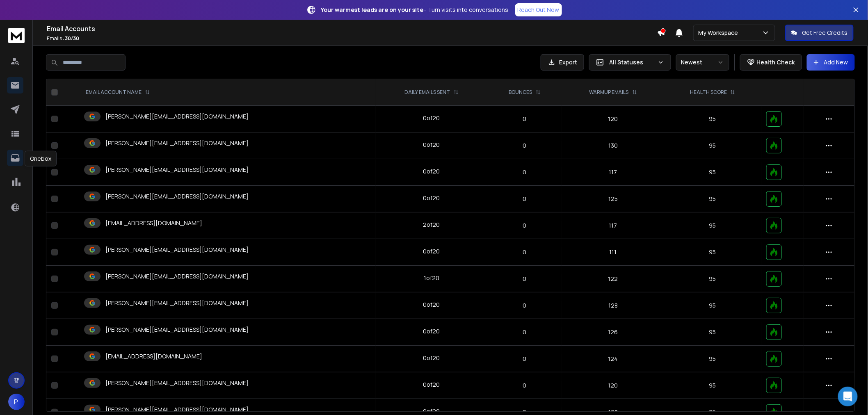  Describe the element at coordinates (613, 279) in the screenshot. I see `td: 122` at that location.